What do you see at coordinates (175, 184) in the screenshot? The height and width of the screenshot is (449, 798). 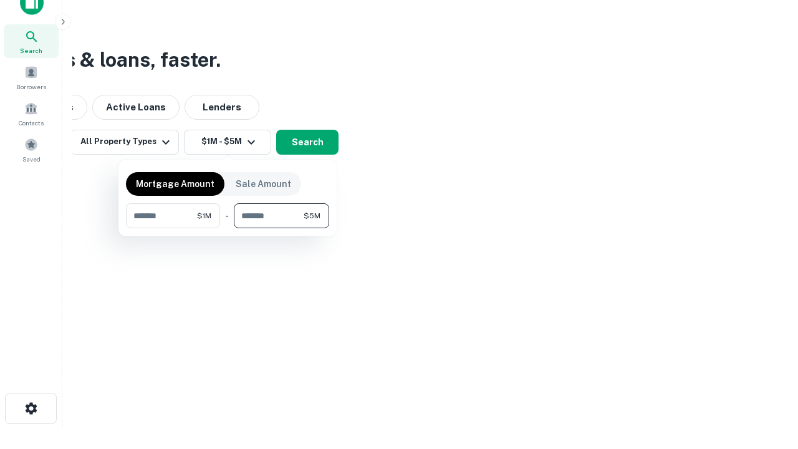 I see `p: Mortgage Amount` at bounding box center [175, 184].